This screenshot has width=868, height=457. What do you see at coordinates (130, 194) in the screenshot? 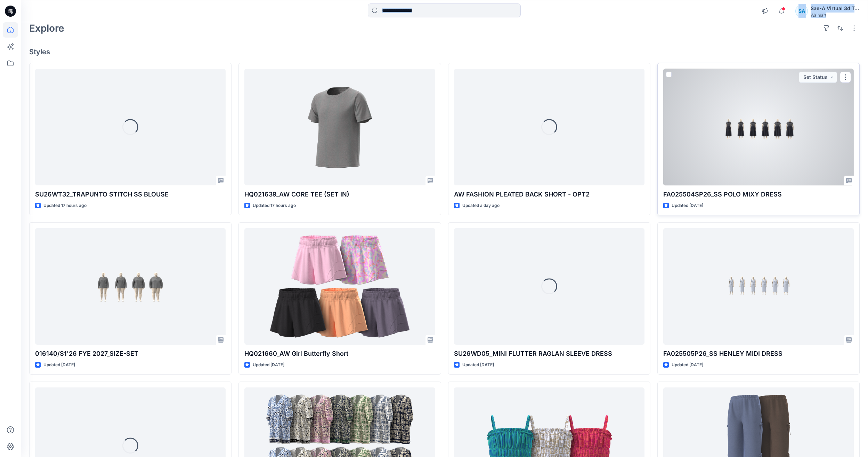
I see `p: SU26WT32_TRAPUNTO STITCH SS BLOUSE` at bounding box center [130, 194].